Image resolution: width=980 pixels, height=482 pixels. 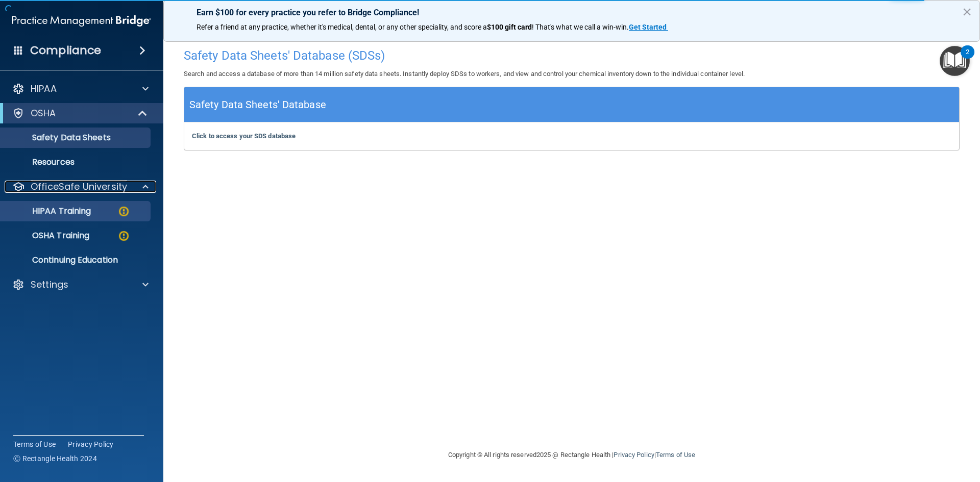 What do you see at coordinates (258, 104) in the screenshot?
I see `h5: Safety Data Sheets' Database` at bounding box center [258, 104].